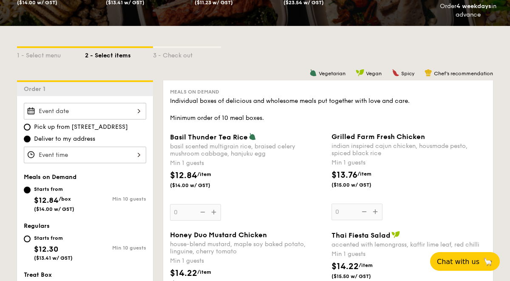  What do you see at coordinates (27, 239) in the screenshot?
I see `input: Starts from$12.30($13.41 w/ GST)Min 10 guests` at bounding box center [27, 239].